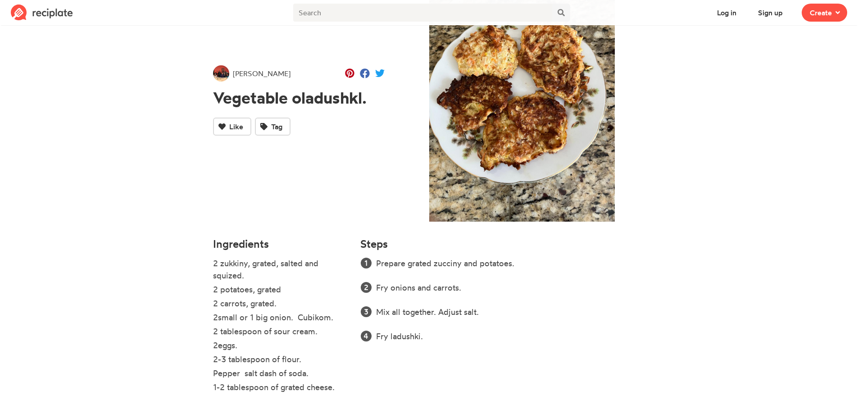  Describe the element at coordinates (236, 127) in the screenshot. I see `span: Like` at that location.